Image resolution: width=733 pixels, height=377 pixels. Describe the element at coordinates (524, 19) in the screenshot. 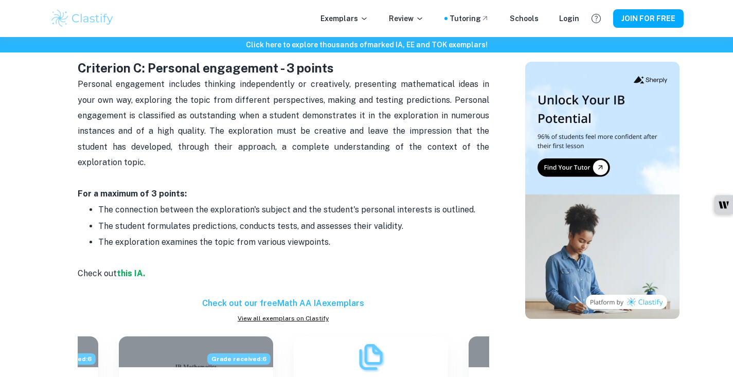

I see `a: Schools` at that location.